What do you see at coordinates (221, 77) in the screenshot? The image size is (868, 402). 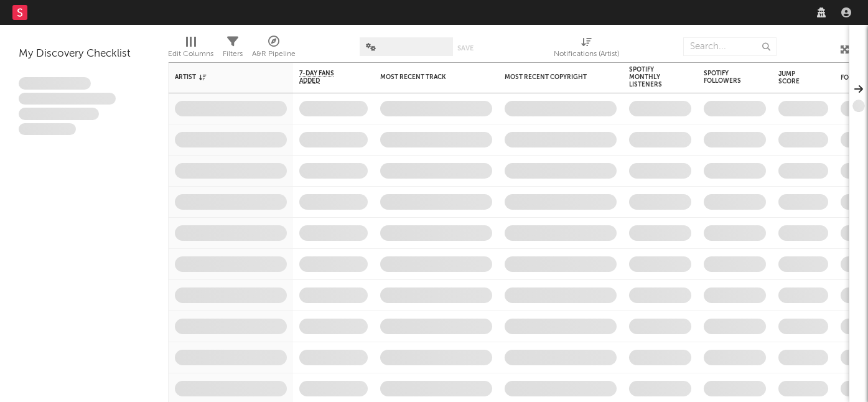 I see `div: Artist` at bounding box center [221, 77].